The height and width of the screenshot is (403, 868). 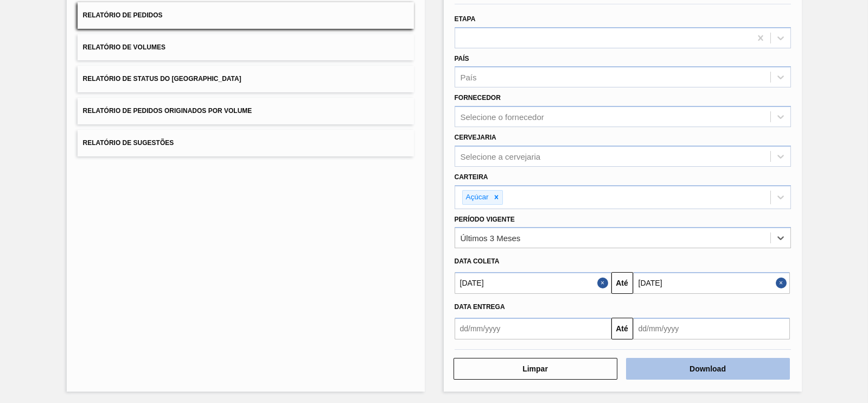 What do you see at coordinates (491, 238) in the screenshot?
I see `div: Últimos 3 Meses` at bounding box center [491, 238].